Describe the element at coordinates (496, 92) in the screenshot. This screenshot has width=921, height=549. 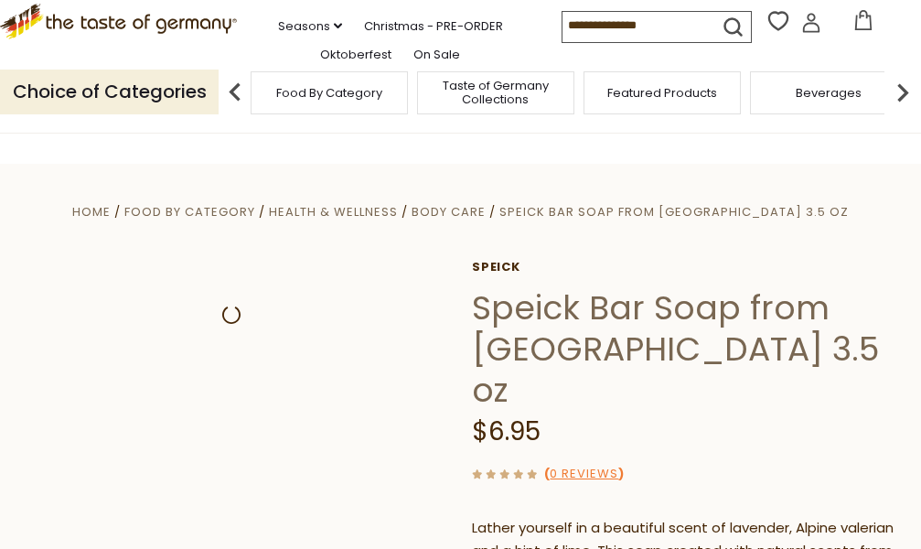
I see `a: Taste of Germany Collections` at that location.